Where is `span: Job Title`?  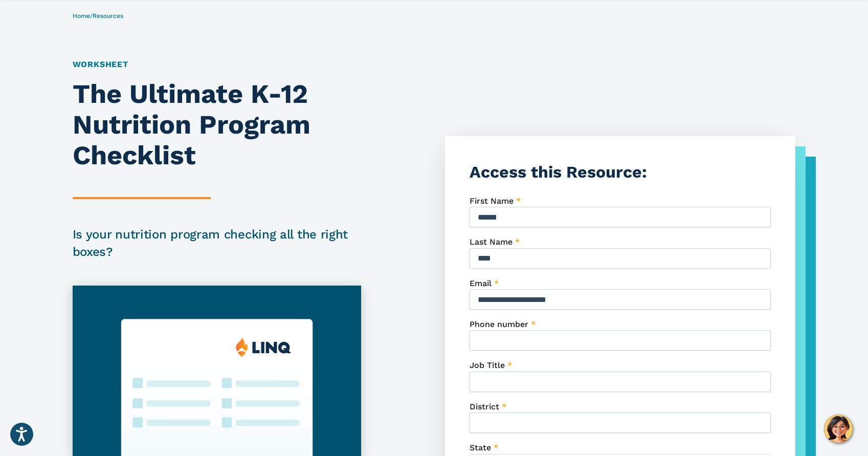
span: Job Title is located at coordinates (487, 365).